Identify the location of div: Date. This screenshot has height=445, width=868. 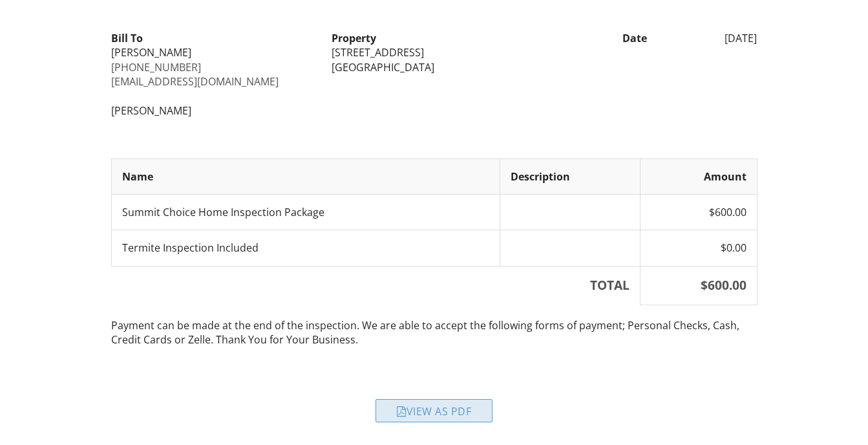
(599, 38).